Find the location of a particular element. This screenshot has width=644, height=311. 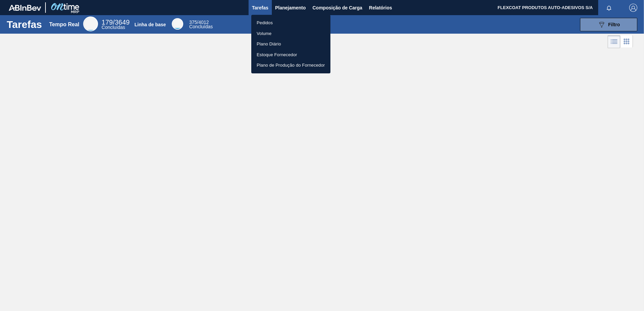

a: Estoque Fornecedor is located at coordinates (291, 55).